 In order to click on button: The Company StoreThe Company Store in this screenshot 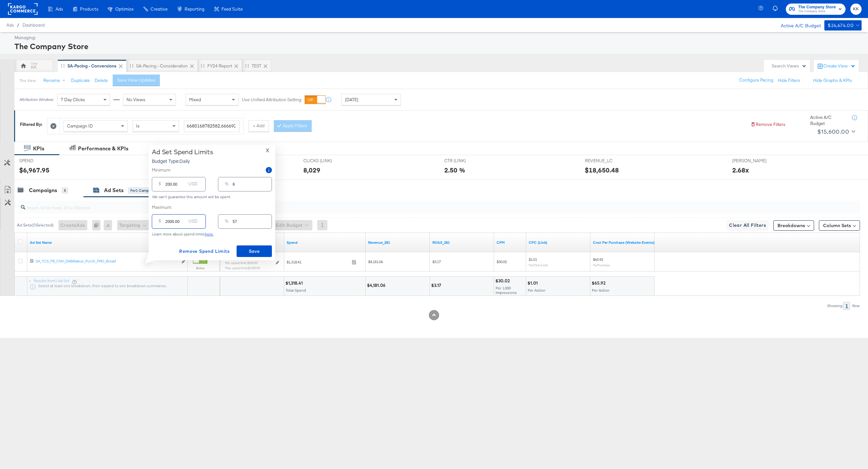, I will do `click(815, 9)`.